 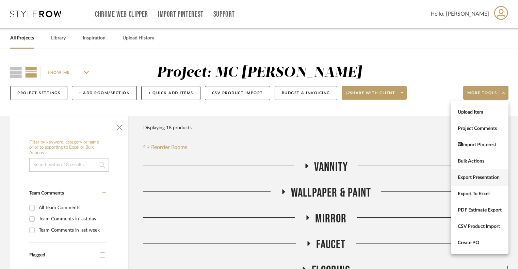 I want to click on span: Import Pinterest, so click(x=479, y=145).